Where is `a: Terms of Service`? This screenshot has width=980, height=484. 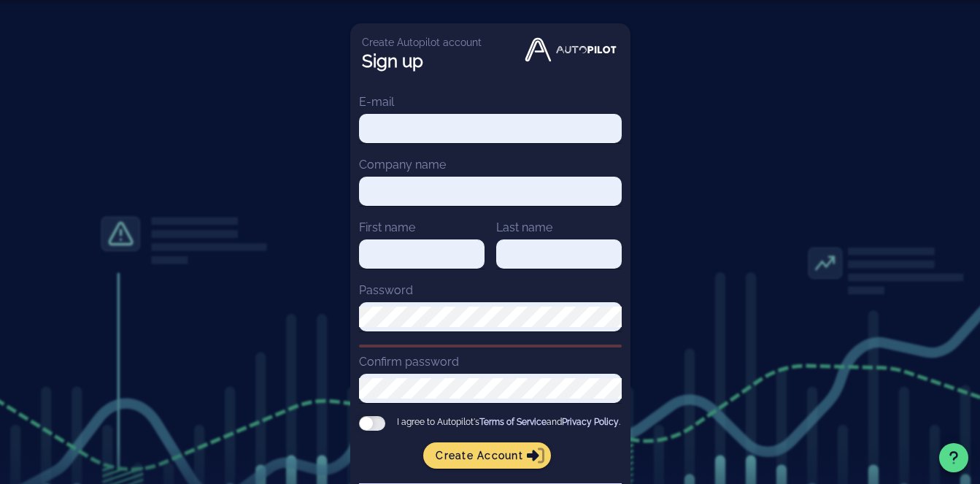 a: Terms of Service is located at coordinates (513, 422).